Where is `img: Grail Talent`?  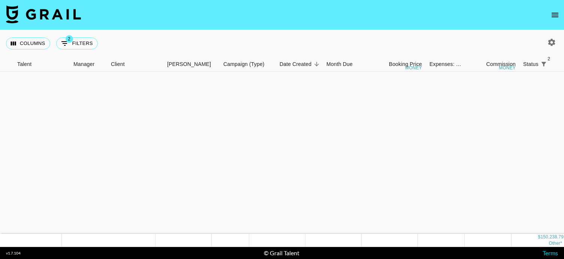 img: Grail Talent is located at coordinates (43, 14).